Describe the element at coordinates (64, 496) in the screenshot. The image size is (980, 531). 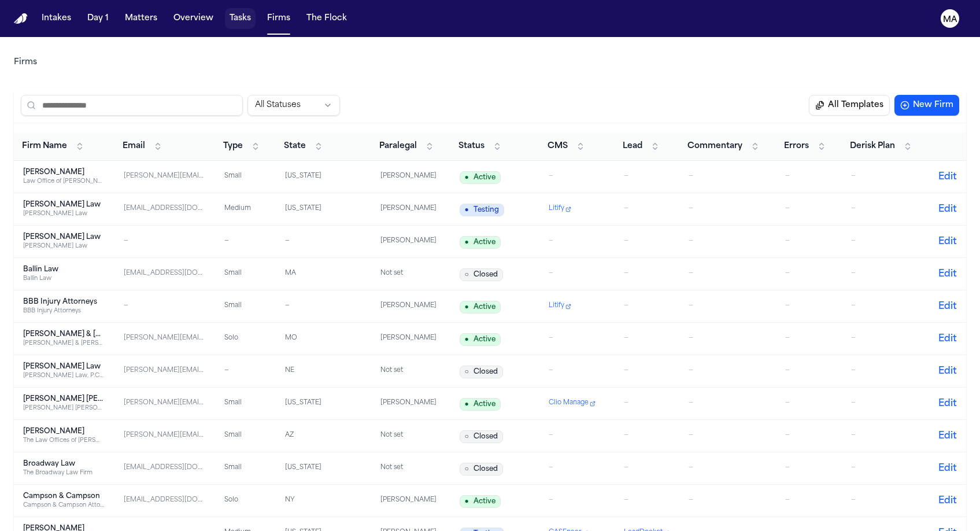
I see `div: Campson & Campson` at that location.